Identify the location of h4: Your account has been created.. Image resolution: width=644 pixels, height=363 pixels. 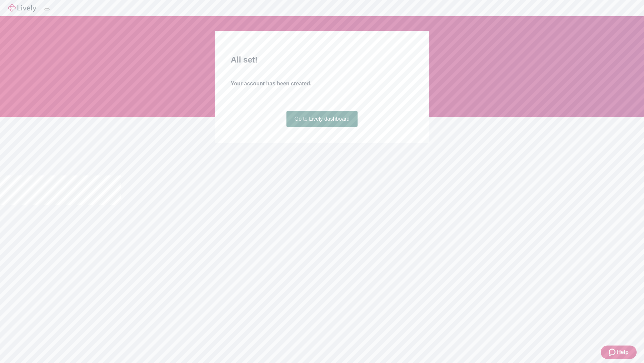
(322, 84).